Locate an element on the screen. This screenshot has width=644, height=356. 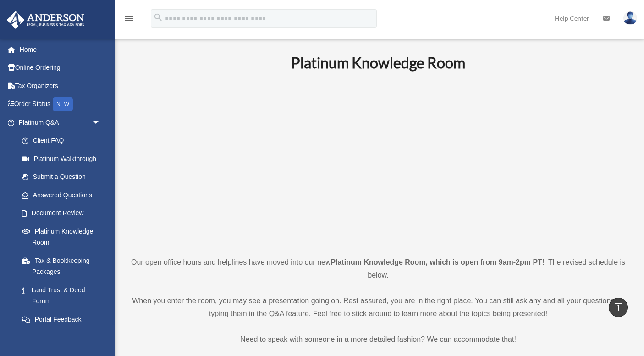
a: Platinum Q&Aarrow_drop_down is located at coordinates (60, 122).